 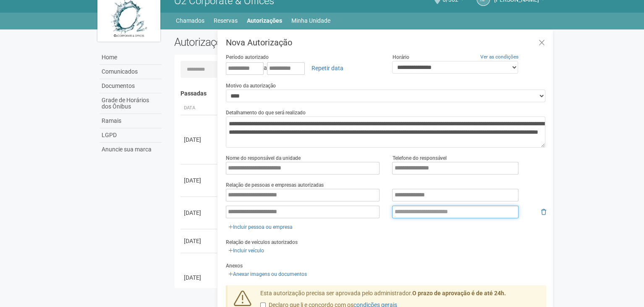 What do you see at coordinates (400, 57) in the screenshot?
I see `label: Horário` at bounding box center [400, 57].